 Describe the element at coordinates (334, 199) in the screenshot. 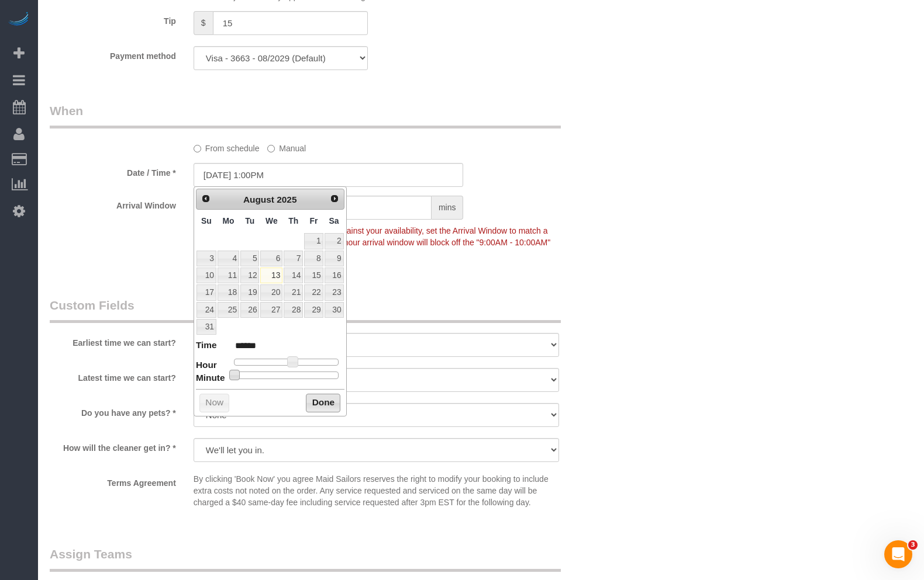

I see `span: Next` at that location.